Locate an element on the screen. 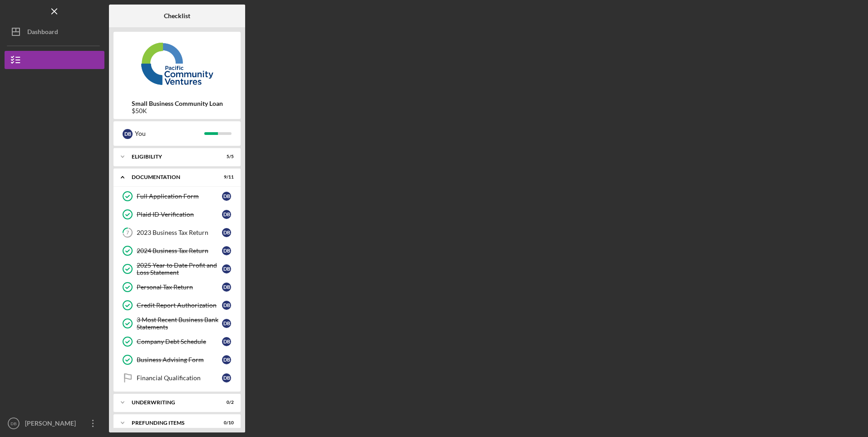 This screenshot has height=437, width=868. button: Dashboard is located at coordinates (55, 32).